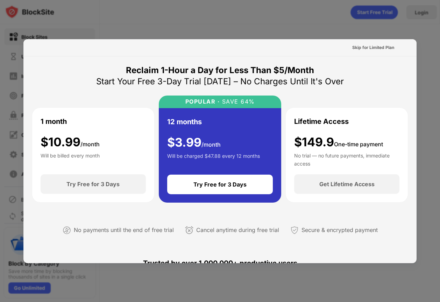 Image resolution: width=440 pixels, height=302 pixels. Describe the element at coordinates (373, 48) in the screenshot. I see `div: Skip for Limited Plan` at that location.